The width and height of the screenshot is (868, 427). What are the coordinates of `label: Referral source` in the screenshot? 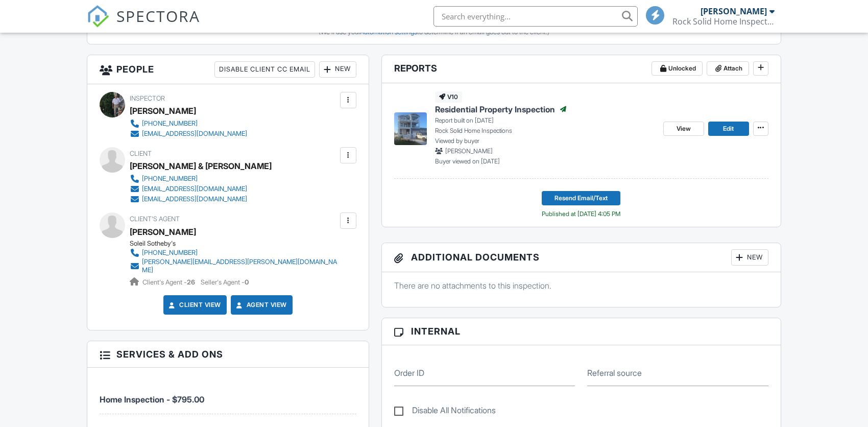 It's located at (614, 373).